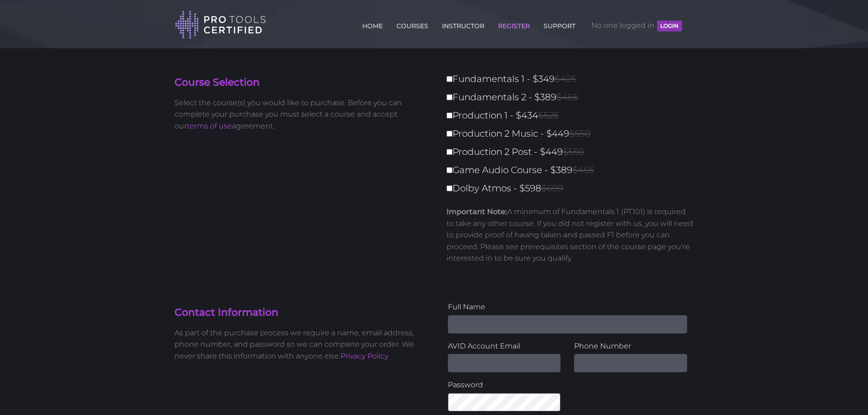 The image size is (868, 415). Describe the element at coordinates (504, 346) in the screenshot. I see `label: AVID Account Email` at that location.